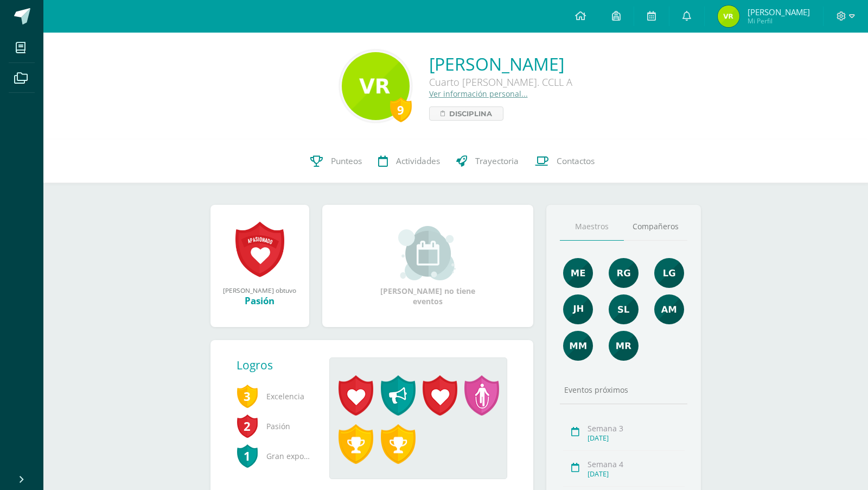 This screenshot has height=490, width=868. I want to click on a: Maestros, so click(592, 226).